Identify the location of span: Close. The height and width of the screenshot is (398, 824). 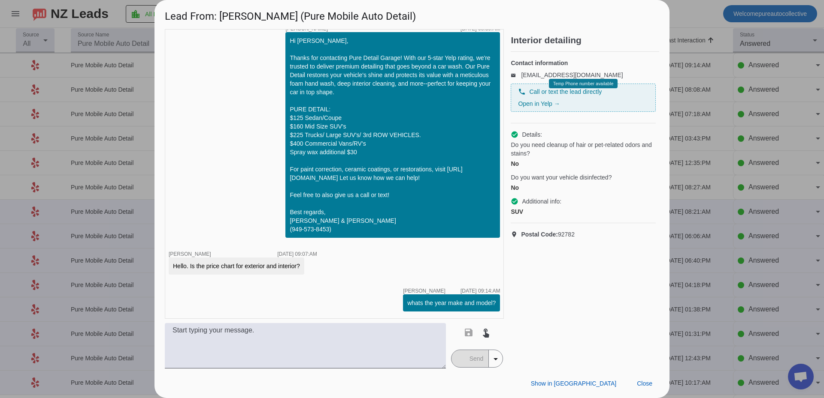
(644, 384).